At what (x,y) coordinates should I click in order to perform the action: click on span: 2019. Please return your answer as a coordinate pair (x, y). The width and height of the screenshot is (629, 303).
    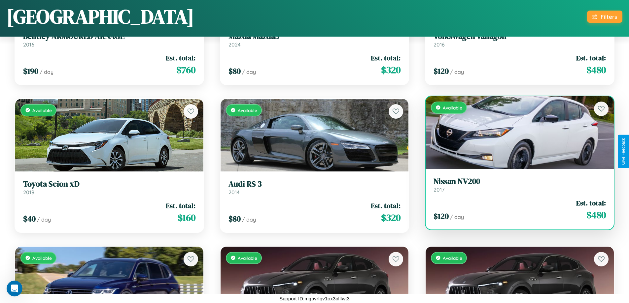
    Looking at the image, I should click on (29, 193).